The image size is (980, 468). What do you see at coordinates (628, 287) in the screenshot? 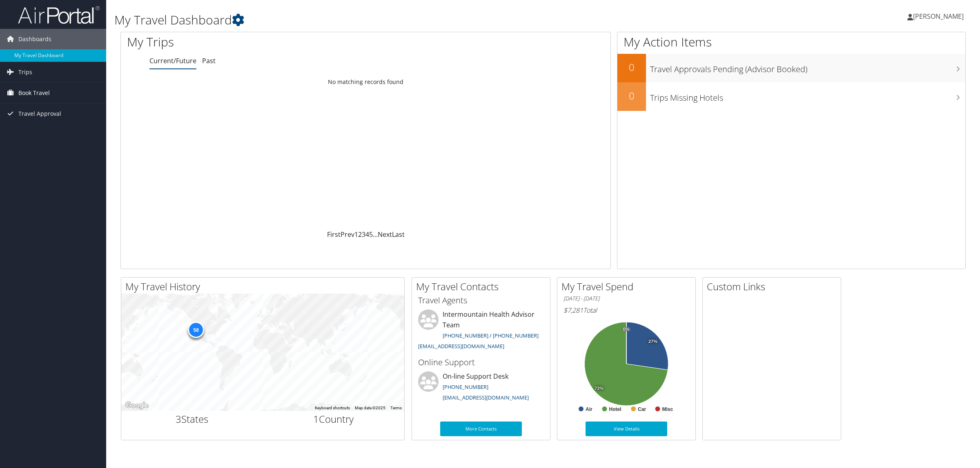
I see `h2: My Travel Spend` at bounding box center [628, 287].